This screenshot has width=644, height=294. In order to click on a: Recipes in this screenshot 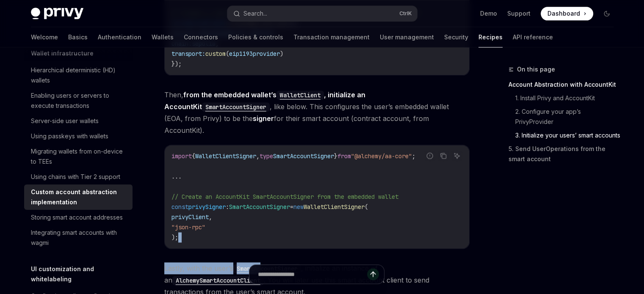, I will do `click(491, 37)`.